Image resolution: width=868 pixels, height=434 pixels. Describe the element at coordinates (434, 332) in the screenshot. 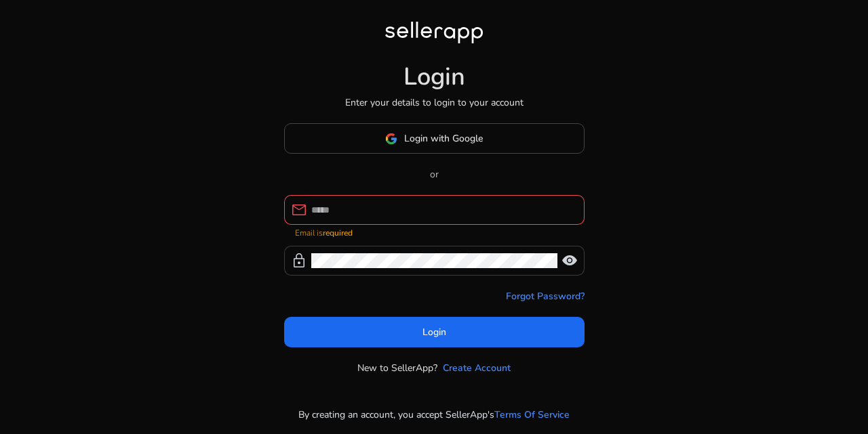

I see `span: Login` at that location.